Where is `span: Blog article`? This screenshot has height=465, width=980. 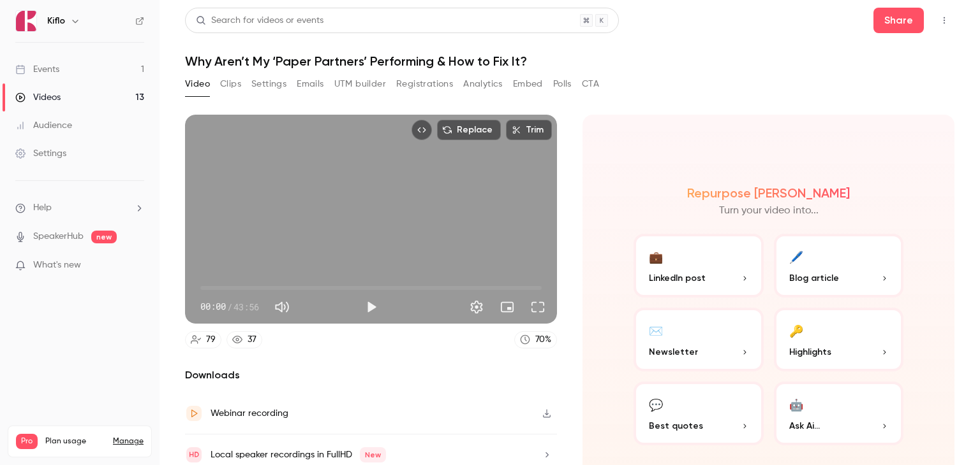 span: Blog article is located at coordinates (814, 278).